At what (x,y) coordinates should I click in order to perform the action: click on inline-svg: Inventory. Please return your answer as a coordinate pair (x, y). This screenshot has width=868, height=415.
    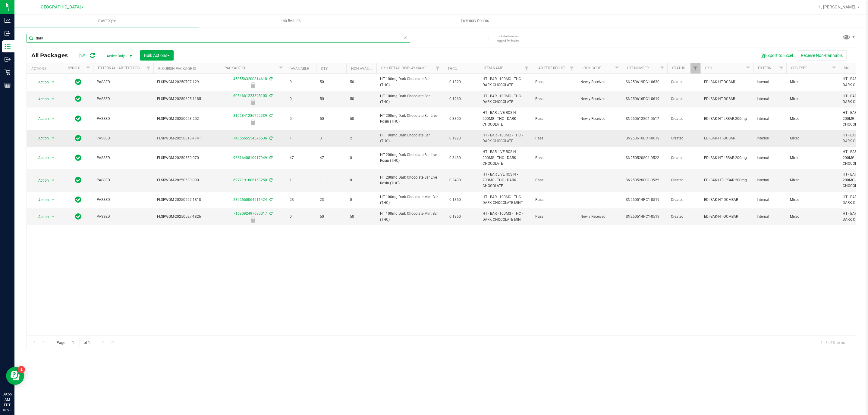
    Looking at the image, I should click on (7, 47).